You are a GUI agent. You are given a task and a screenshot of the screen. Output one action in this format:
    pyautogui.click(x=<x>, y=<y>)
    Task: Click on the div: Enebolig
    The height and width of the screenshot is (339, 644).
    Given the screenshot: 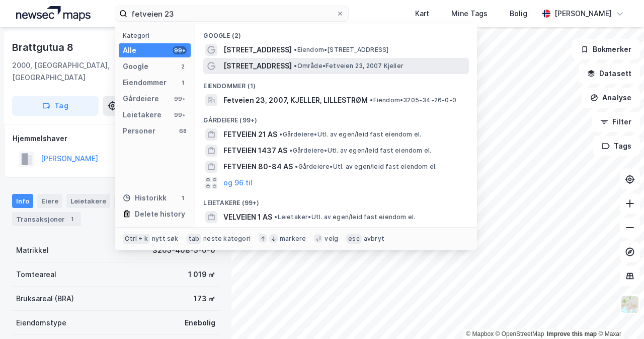 What is the action you would take?
    pyautogui.click(x=200, y=323)
    